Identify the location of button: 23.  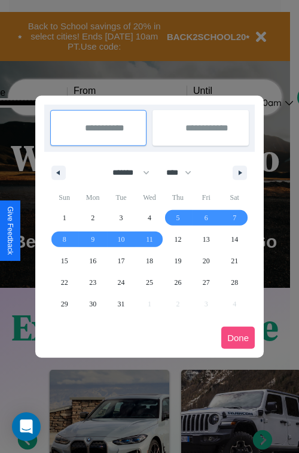
(92, 283).